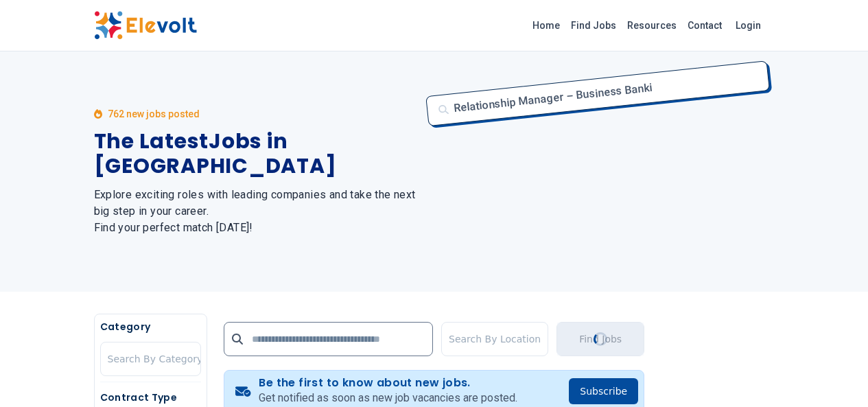 The height and width of the screenshot is (407, 868). Describe the element at coordinates (705, 25) in the screenshot. I see `a: Contact` at that location.